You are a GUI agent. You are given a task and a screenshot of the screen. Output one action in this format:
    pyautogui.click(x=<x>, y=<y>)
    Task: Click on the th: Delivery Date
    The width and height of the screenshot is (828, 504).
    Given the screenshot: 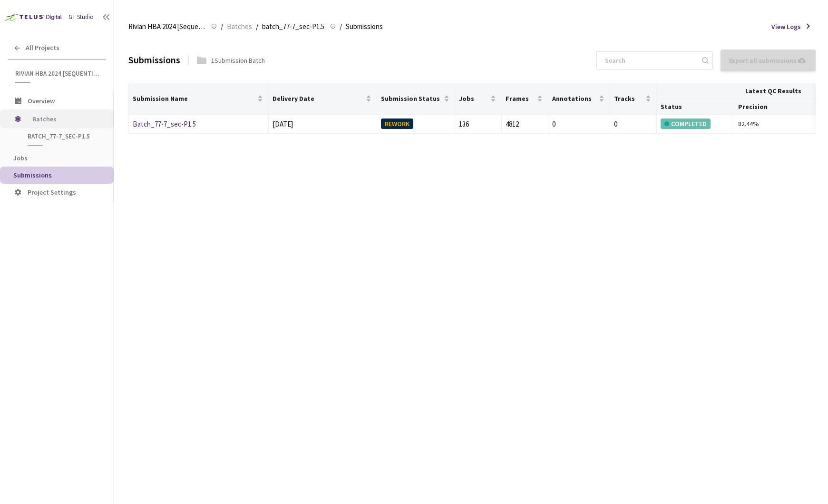 What is the action you would take?
    pyautogui.click(x=323, y=99)
    